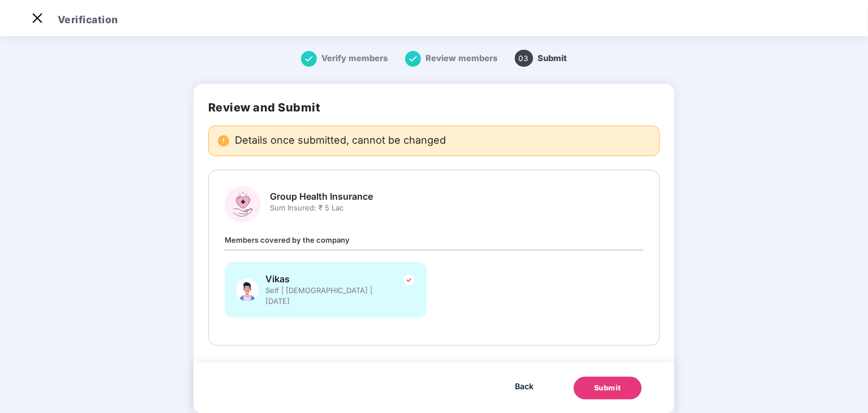 The width and height of the screenshot is (868, 413). What do you see at coordinates (524, 58) in the screenshot?
I see `span: 03` at bounding box center [524, 58].